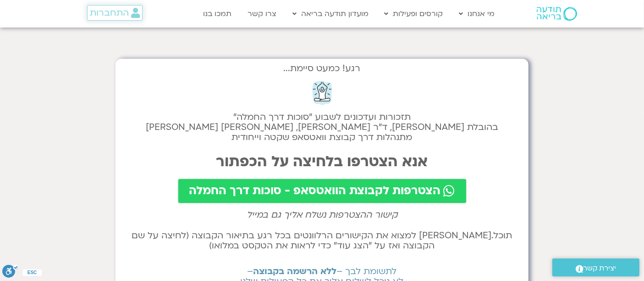  Describe the element at coordinates (600, 268) in the screenshot. I see `span: יצירת קשר` at that location.